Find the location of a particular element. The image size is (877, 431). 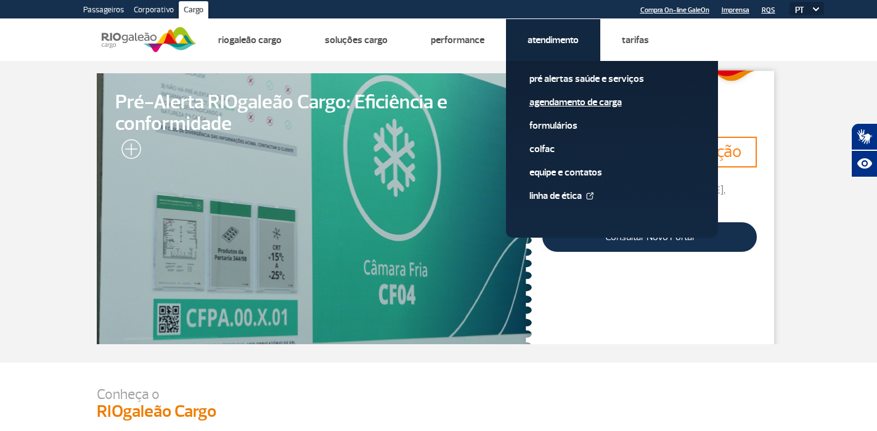

div: Plugin de acessibilidade da Hand Talk. is located at coordinates (864, 150).